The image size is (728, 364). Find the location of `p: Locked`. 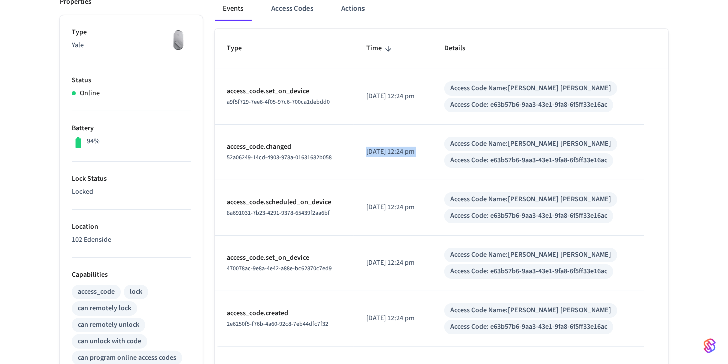

p: Locked is located at coordinates (131, 192).